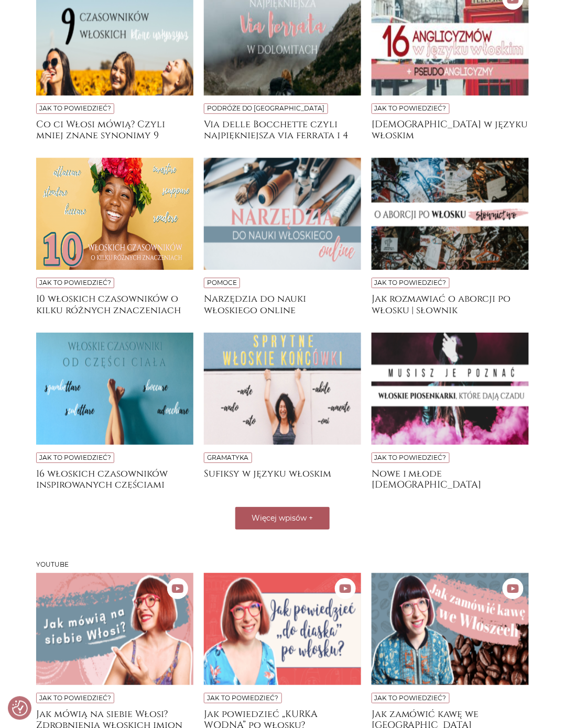 Image resolution: width=565 pixels, height=728 pixels. I want to click on a: 10 włoskich czasowników o kilku różnych znaczeniach, so click(114, 304).